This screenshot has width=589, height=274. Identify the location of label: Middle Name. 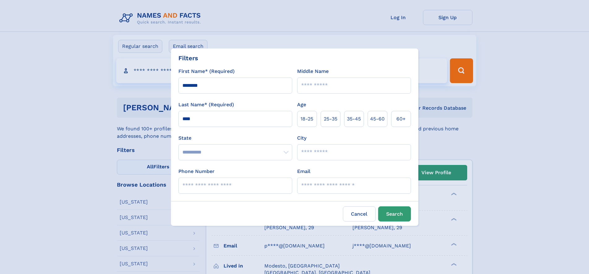
(313, 71).